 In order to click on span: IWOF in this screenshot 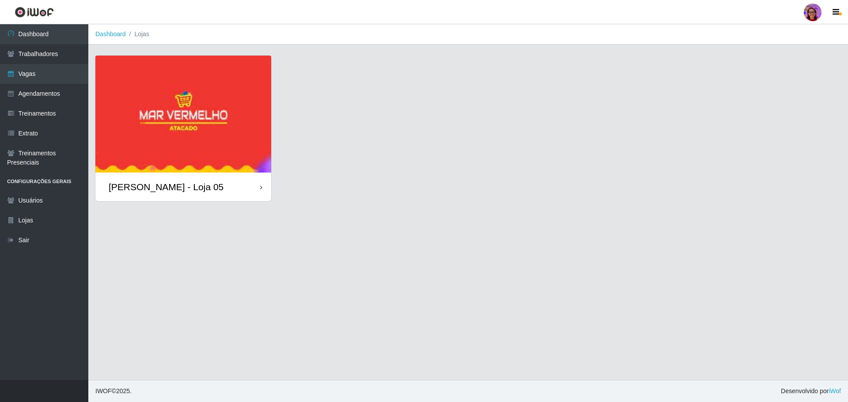, I will do `click(103, 391)`.